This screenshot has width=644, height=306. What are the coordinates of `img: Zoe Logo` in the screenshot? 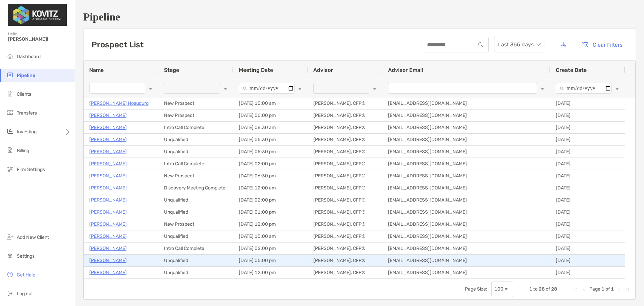 It's located at (37, 15).